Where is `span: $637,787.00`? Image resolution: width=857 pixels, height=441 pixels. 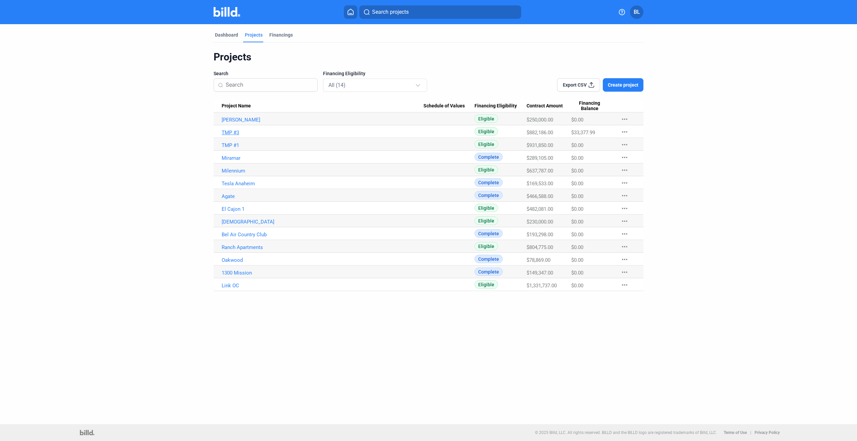
span: $637,787.00 is located at coordinates (539, 171).